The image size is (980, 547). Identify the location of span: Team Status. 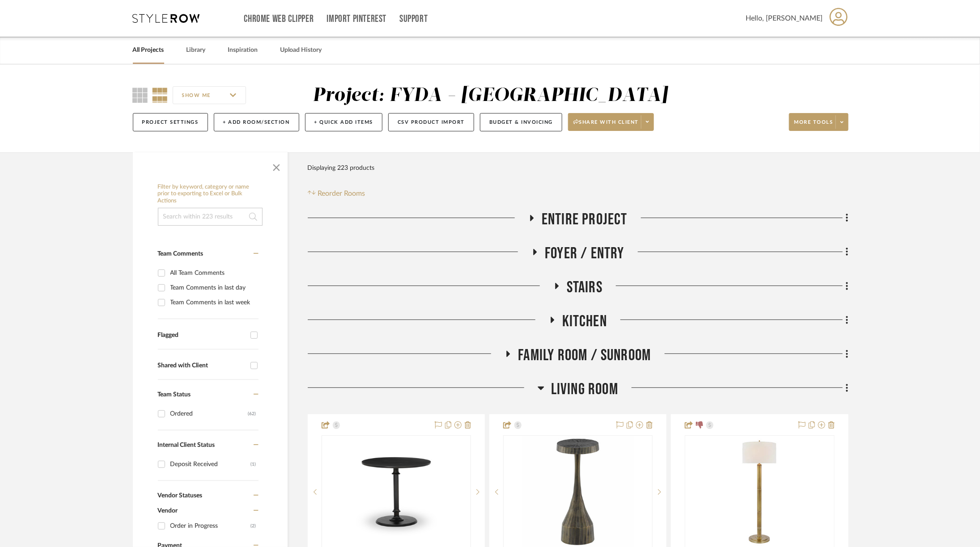
(175, 395).